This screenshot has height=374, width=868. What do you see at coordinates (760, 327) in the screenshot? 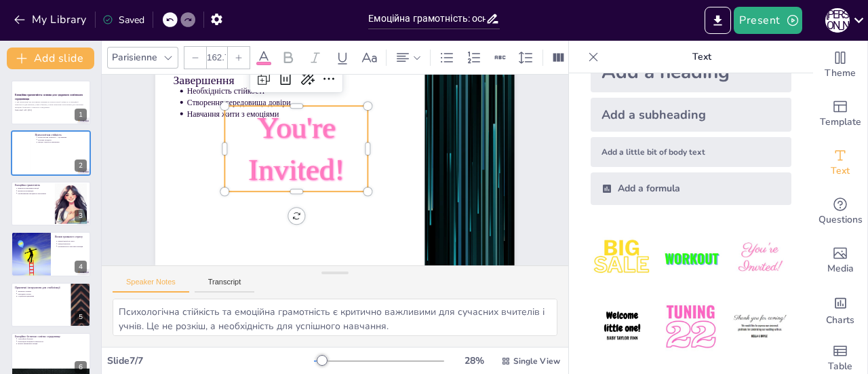
I see `img: 6.jpeg` at bounding box center [760, 327].